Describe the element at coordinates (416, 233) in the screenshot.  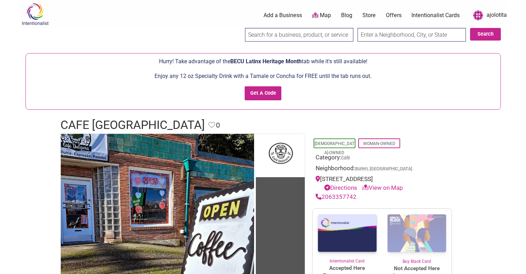
I see `img: Buy Black Card` at that location.